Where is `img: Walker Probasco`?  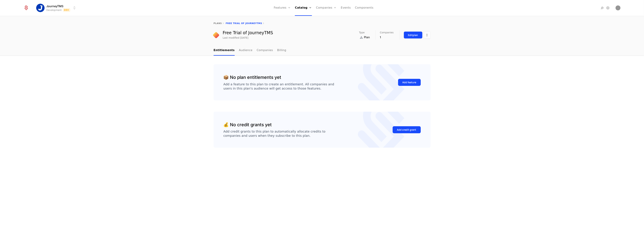
img: Walker Probasco is located at coordinates (618, 8).